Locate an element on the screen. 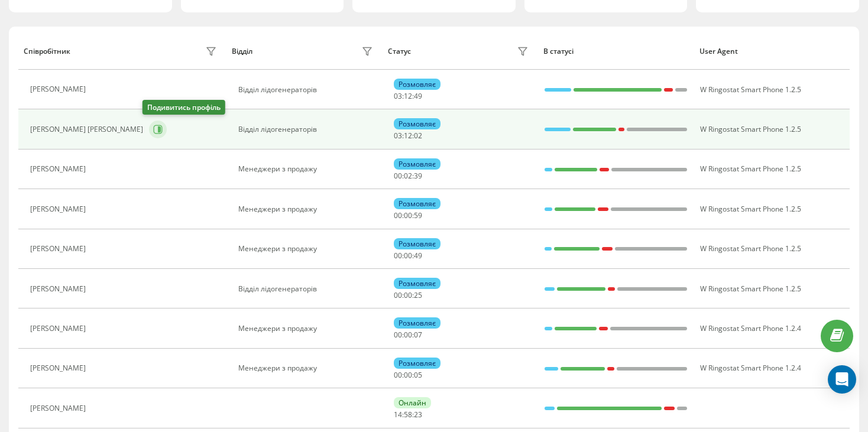 Image resolution: width=868 pixels, height=432 pixels. div: Подивитись профіль is located at coordinates (184, 107).